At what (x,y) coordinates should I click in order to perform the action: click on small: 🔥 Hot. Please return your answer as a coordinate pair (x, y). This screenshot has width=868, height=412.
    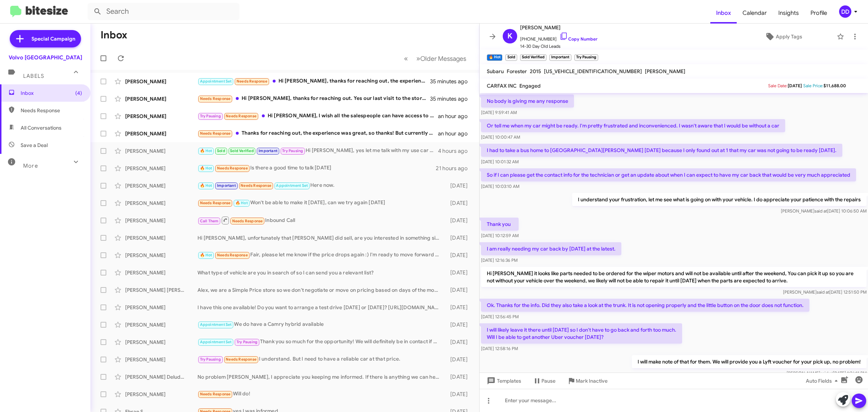
    Looking at the image, I should click on (494, 58).